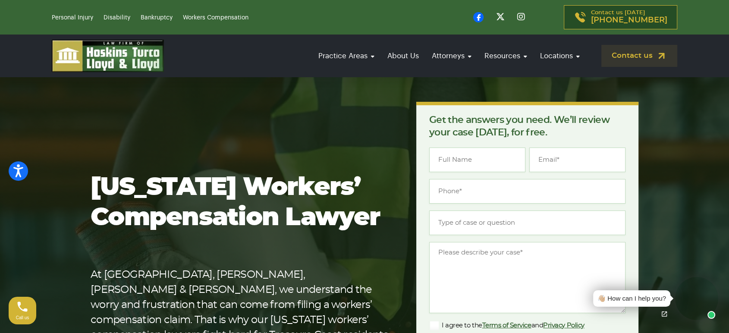 The width and height of the screenshot is (729, 333). What do you see at coordinates (157, 18) in the screenshot?
I see `a: Bankruptcy` at bounding box center [157, 18].